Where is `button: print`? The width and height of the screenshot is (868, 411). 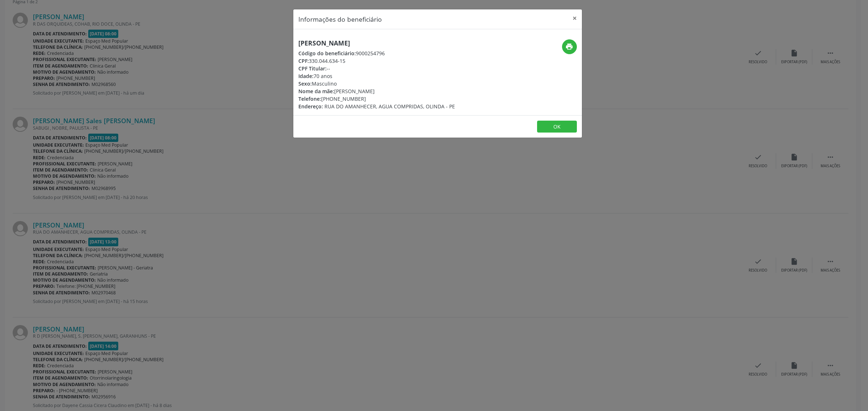 button: print is located at coordinates (569, 47).